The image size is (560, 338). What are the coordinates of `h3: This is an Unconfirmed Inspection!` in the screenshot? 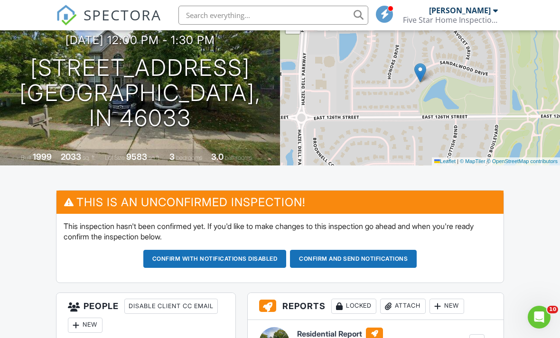 It's located at (280, 202).